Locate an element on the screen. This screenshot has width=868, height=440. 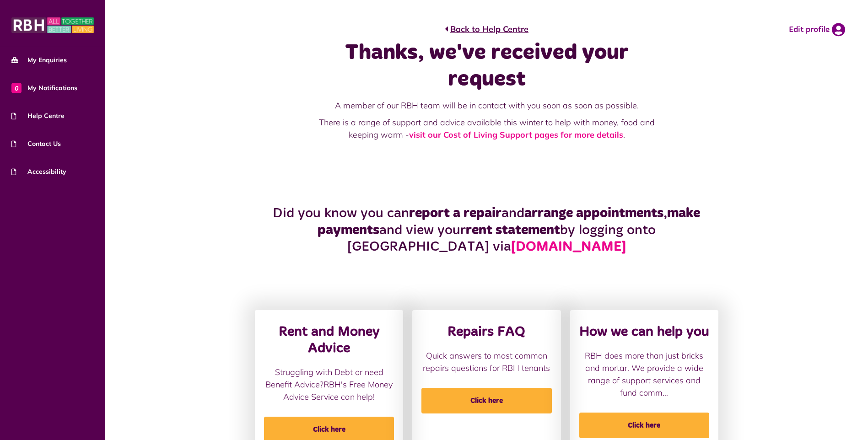
strong: rent statement is located at coordinates (513, 230).